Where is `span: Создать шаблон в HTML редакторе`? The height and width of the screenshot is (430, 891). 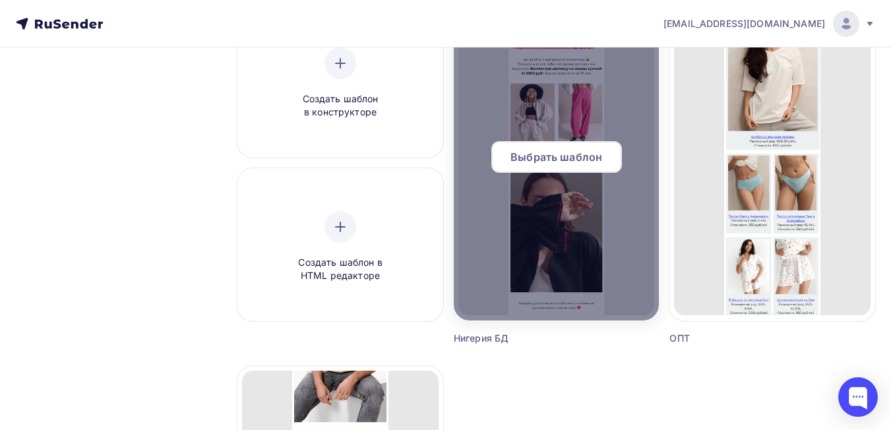
span: Создать шаблон в HTML редакторе is located at coordinates (340, 269).